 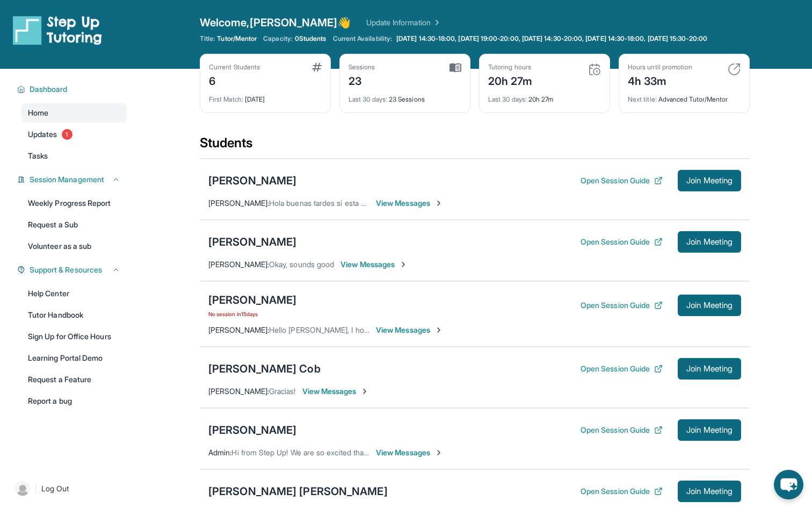 What do you see at coordinates (362, 80) in the screenshot?
I see `div: 23` at bounding box center [362, 80].